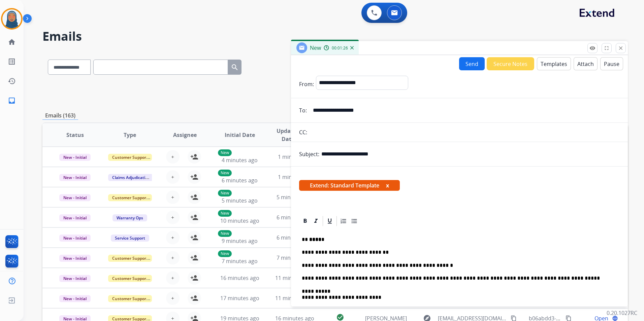 The height and width of the screenshot is (321, 644). What do you see at coordinates (185, 135) in the screenshot?
I see `span: Assignee` at bounding box center [185, 135].